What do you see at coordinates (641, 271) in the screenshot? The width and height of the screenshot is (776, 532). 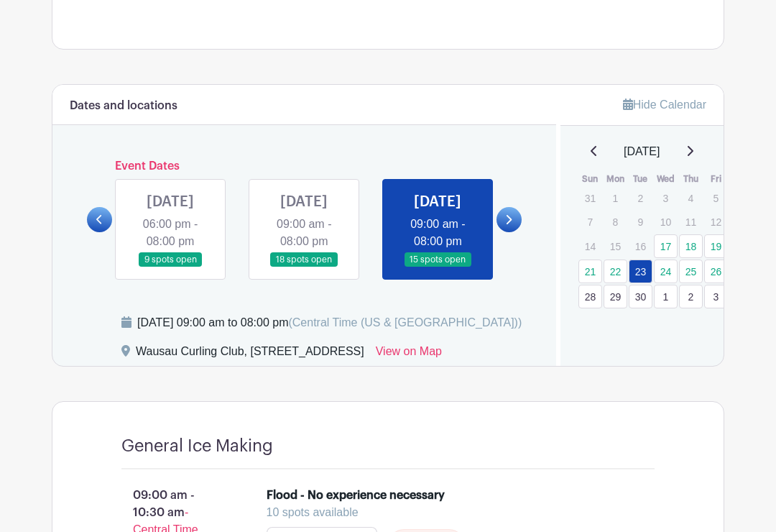 I see `a: 23` at bounding box center [641, 271].